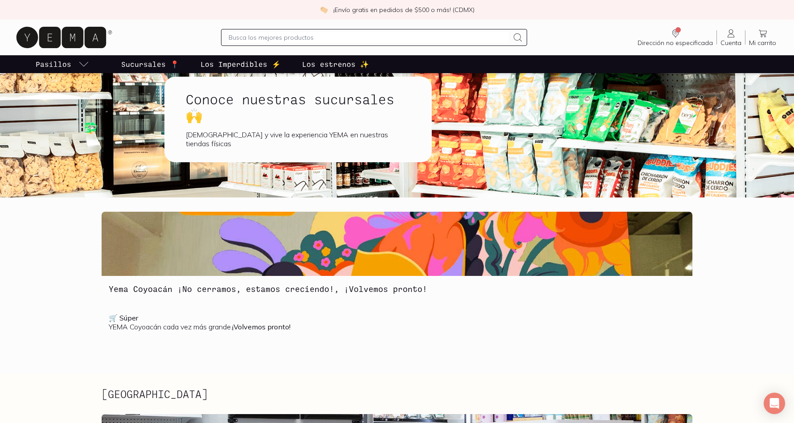  I want to click on a: Los estrenos ✨, so click(335, 64).